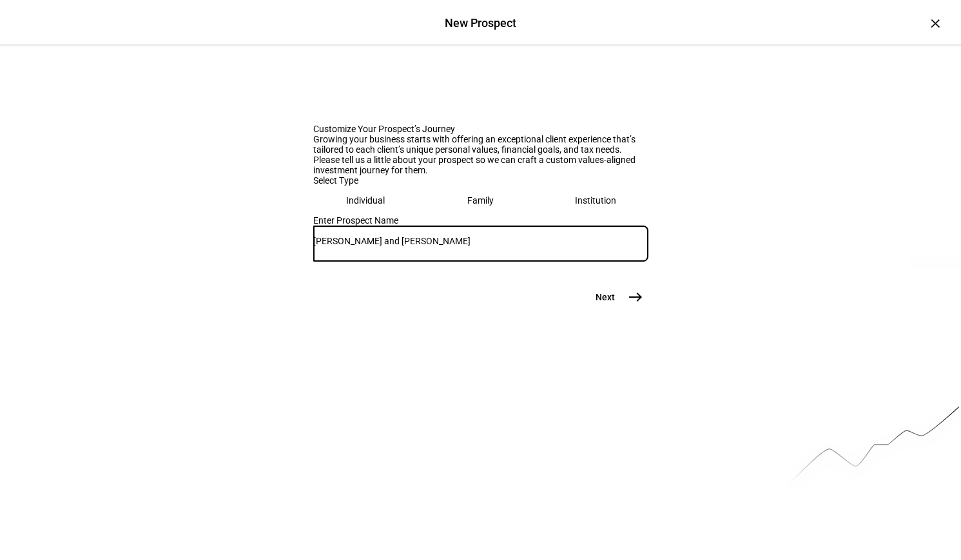 The image size is (961, 560). I want to click on input: Prospect Name, so click(481, 241).